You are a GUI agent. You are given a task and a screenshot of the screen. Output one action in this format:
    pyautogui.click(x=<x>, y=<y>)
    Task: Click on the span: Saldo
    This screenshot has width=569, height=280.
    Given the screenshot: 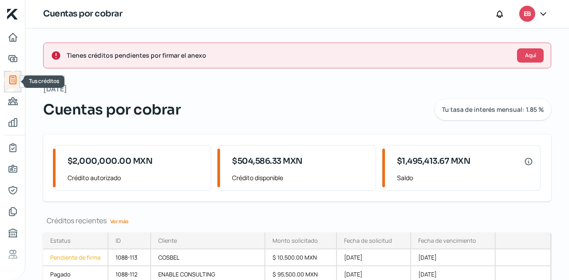 What is the action you would take?
    pyautogui.click(x=465, y=178)
    